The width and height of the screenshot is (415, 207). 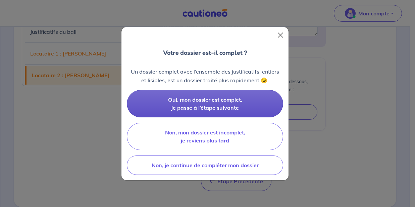 I want to click on p: Un dossier complet avec l’ensemble des justificatifs, entiers et lisibles, est un dossier traité ..., so click(x=205, y=76).